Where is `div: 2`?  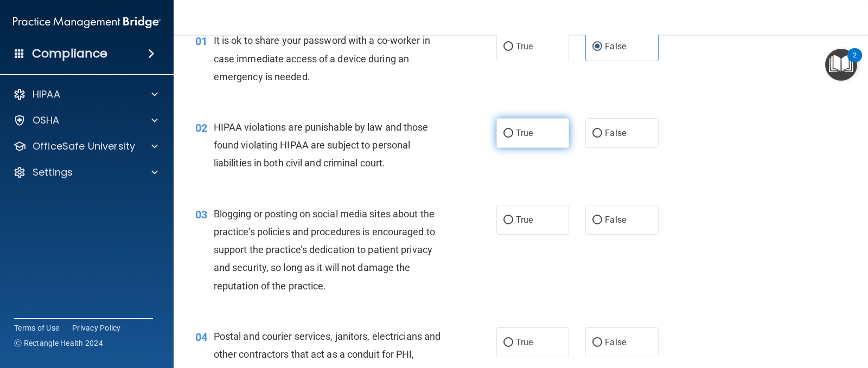 div: 2 is located at coordinates (854, 62).